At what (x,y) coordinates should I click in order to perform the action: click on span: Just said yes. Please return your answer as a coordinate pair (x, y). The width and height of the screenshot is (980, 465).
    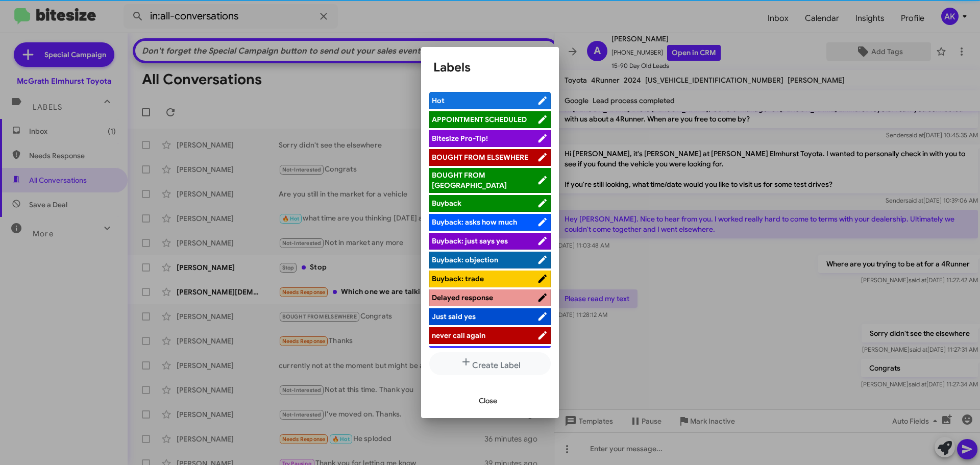
    Looking at the image, I should click on (454, 316).